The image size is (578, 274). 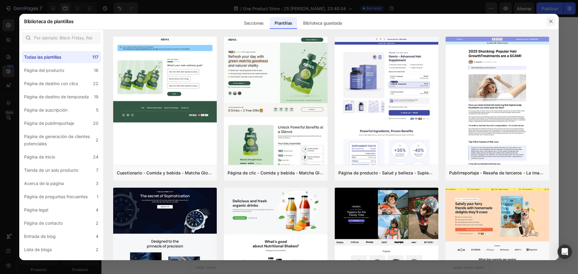 I want to click on font: Página de producto - Salud y belleza - Suplemento capilar, so click(x=397, y=173).